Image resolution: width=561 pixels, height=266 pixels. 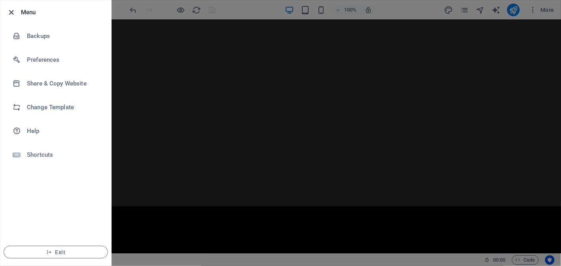 I want to click on button: Exit, so click(x=56, y=252).